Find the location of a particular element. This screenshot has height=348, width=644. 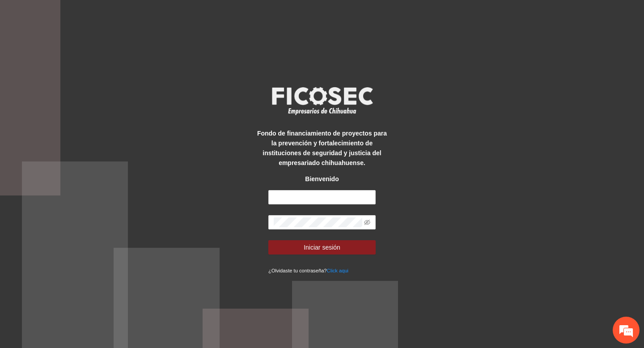

span: eye-invisible is located at coordinates (367, 222).